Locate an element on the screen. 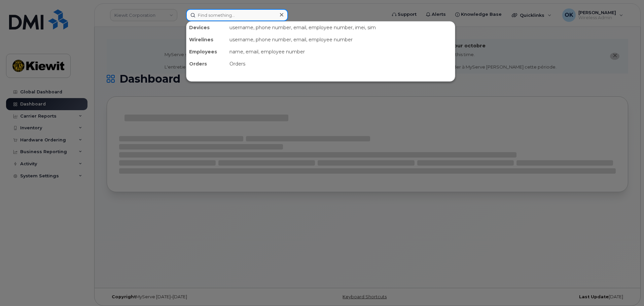 This screenshot has height=306, width=644. div: Wirelines is located at coordinates (206, 40).